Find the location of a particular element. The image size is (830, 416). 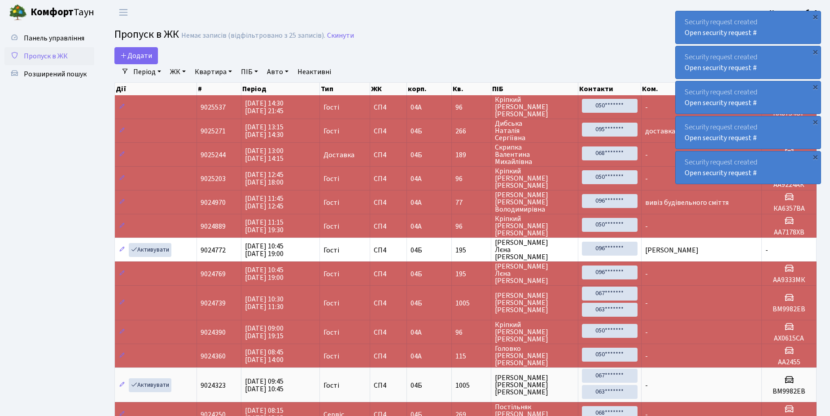

span: 9024360 is located at coordinates (213, 356).